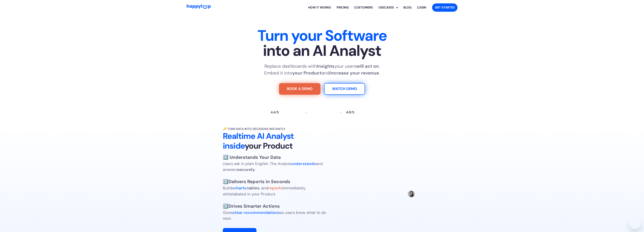 This screenshot has height=232, width=644. I want to click on a: Watch Demo, so click(344, 89).